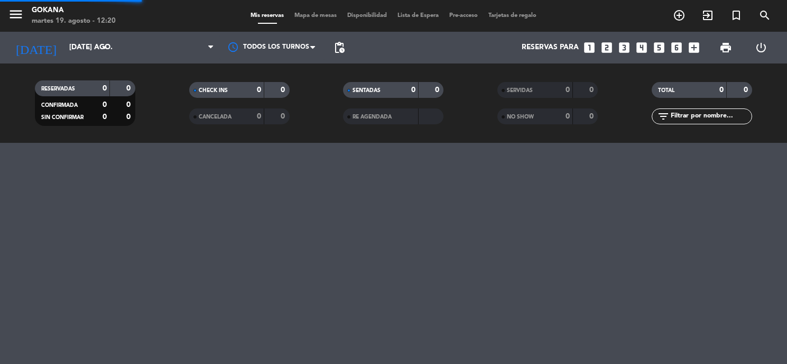 This screenshot has height=364, width=787. I want to click on i: arrow_drop_down, so click(105, 48).